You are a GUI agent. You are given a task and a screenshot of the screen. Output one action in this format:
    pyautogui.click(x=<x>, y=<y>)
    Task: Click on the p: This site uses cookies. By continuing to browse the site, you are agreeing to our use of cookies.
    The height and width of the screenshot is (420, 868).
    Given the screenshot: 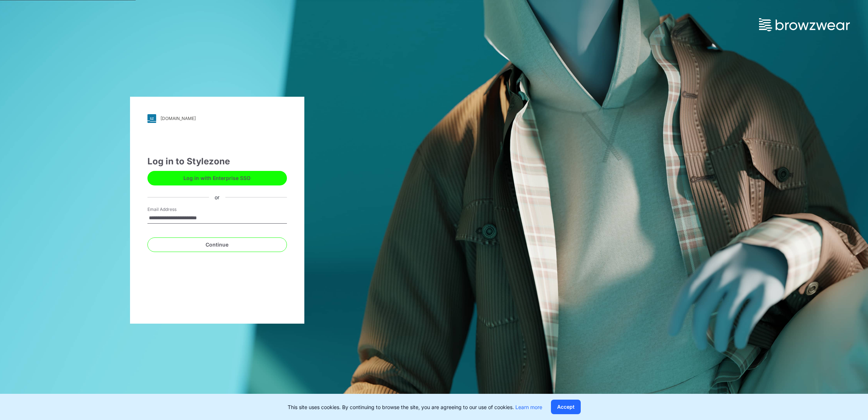 What is the action you would take?
    pyautogui.click(x=415, y=407)
    